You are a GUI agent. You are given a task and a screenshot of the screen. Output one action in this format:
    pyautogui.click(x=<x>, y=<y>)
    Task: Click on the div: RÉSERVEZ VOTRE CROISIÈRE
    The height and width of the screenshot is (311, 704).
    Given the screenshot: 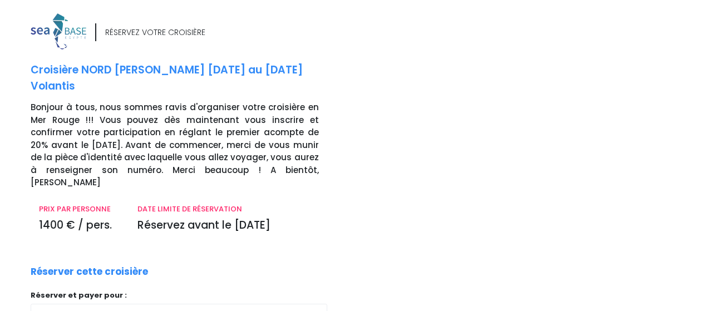 What is the action you would take?
    pyautogui.click(x=155, y=32)
    